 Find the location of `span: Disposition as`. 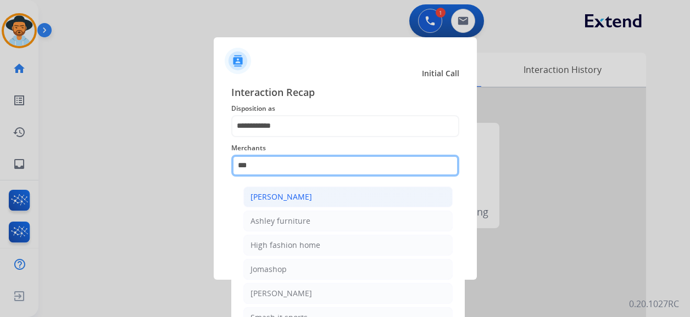

span: Disposition as is located at coordinates (345, 109).